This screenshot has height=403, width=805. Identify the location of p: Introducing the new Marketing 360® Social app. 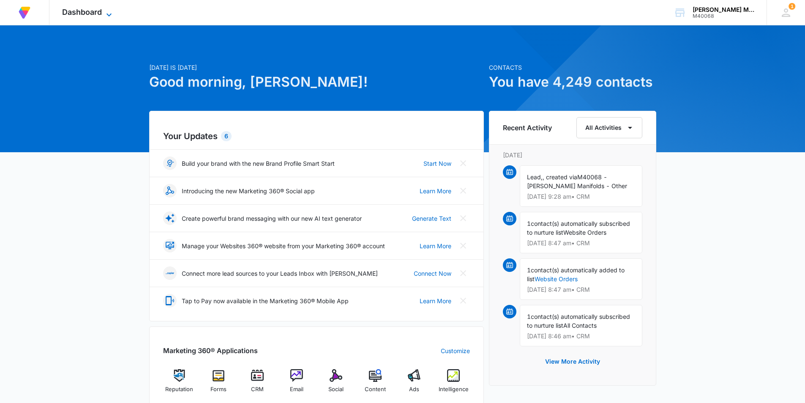
(248, 191).